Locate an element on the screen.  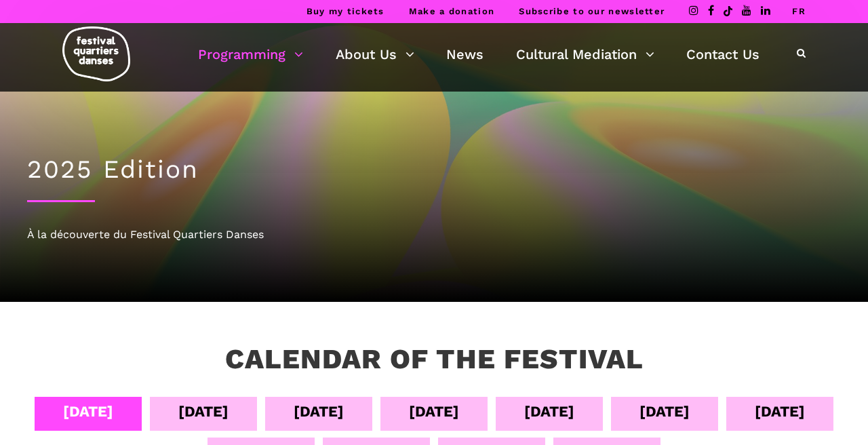
h1: 2025 Edition is located at coordinates (434, 170).